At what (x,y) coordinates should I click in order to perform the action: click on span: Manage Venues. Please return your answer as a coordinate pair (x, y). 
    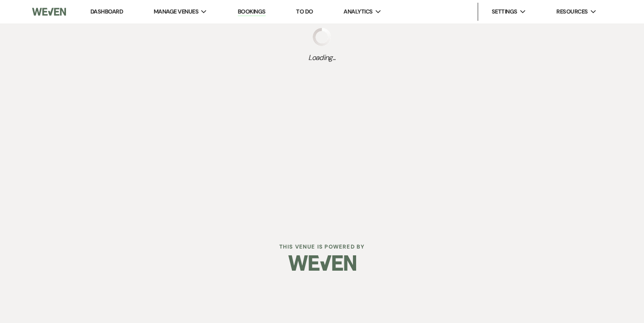
    Looking at the image, I should click on (176, 12).